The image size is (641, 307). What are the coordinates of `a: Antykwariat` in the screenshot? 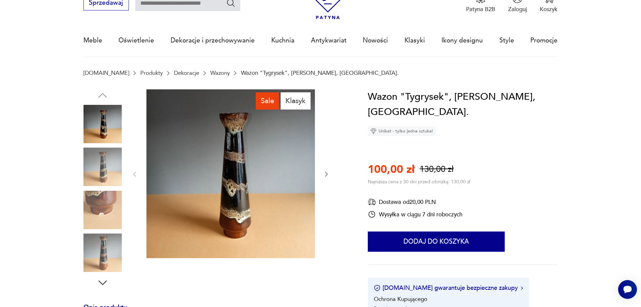 It's located at (329, 40).